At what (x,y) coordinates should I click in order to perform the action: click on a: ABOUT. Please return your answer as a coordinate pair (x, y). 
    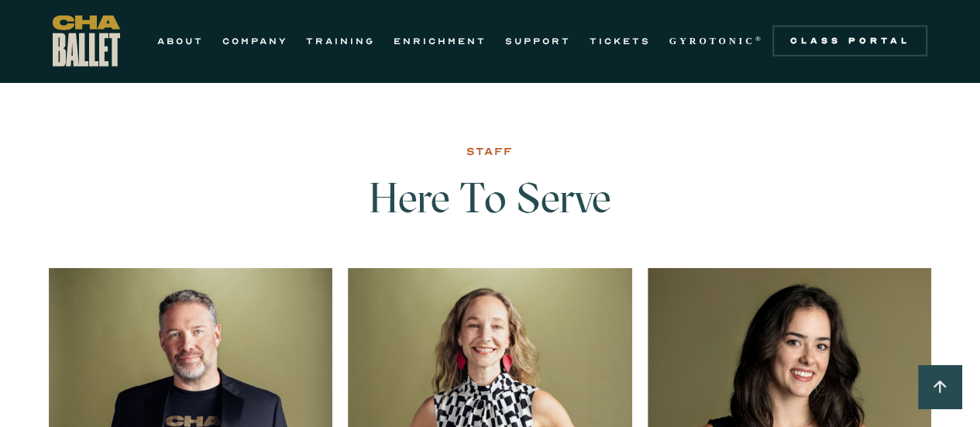
    Looking at the image, I should click on (180, 41).